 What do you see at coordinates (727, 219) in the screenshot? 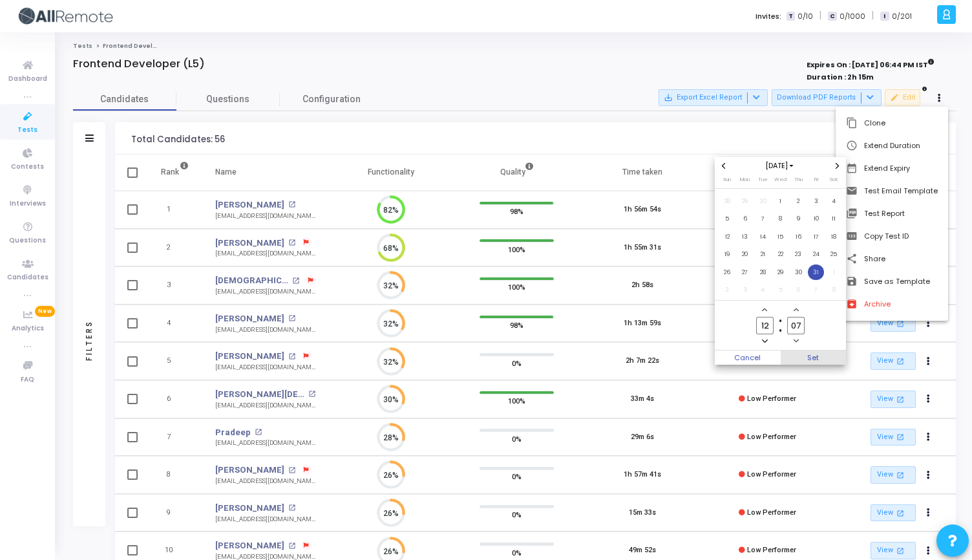
I see `td: October 5, 2025` at bounding box center [727, 219].